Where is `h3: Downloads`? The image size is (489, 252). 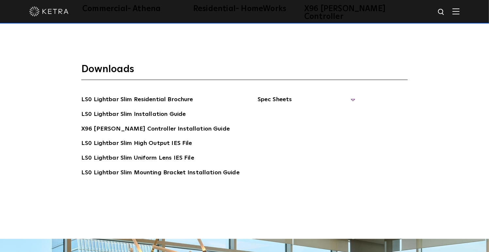 h3: Downloads is located at coordinates (244, 71).